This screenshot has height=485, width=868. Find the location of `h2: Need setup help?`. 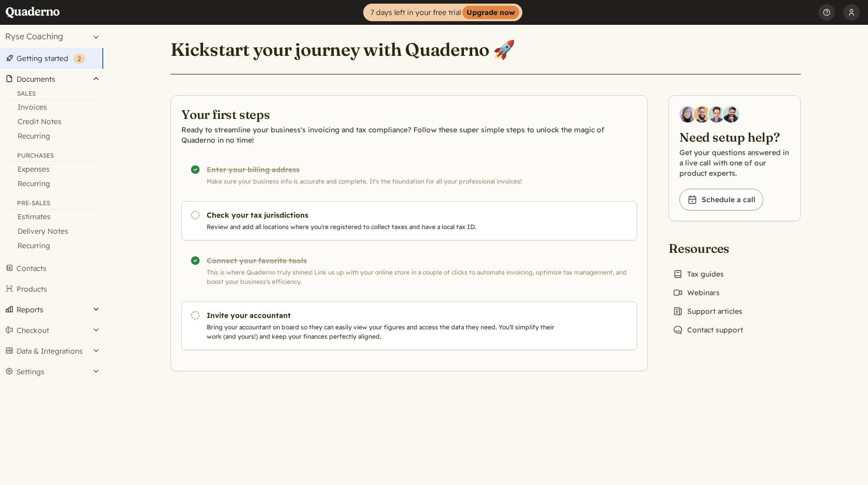

h2: Need setup help? is located at coordinates (734, 137).